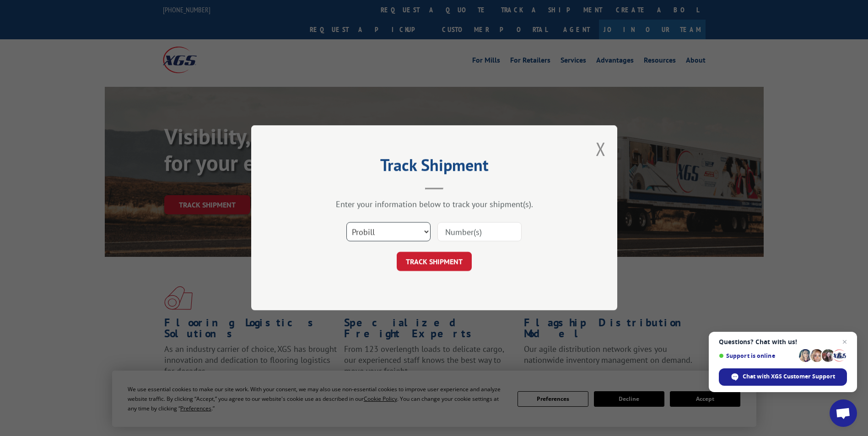 The image size is (868, 436). Describe the element at coordinates (782, 342) in the screenshot. I see `span: Questions? Chat with us!` at that location.